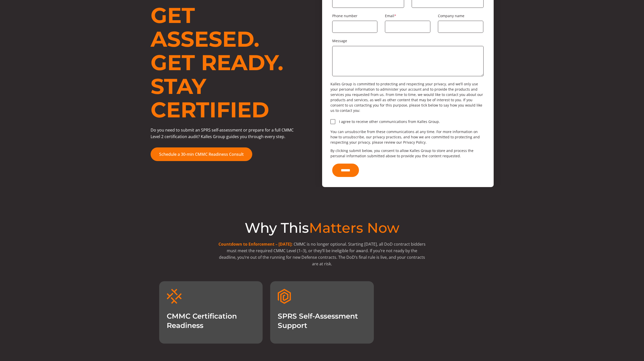  I want to click on h2: Why This, so click(322, 228).